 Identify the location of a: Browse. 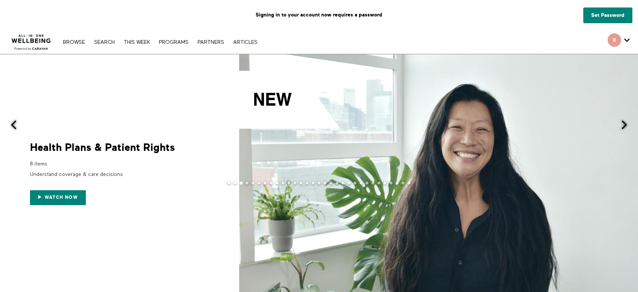
(74, 42).